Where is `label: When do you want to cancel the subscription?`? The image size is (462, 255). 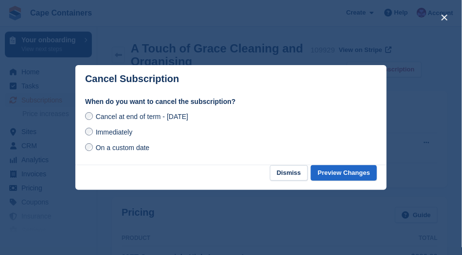 label: When do you want to cancel the subscription? is located at coordinates (231, 102).